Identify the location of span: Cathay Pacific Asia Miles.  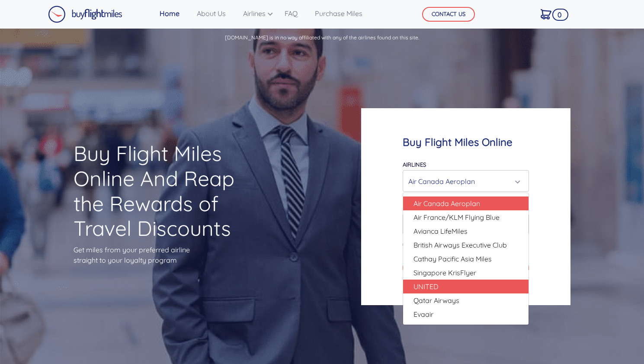
(452, 259).